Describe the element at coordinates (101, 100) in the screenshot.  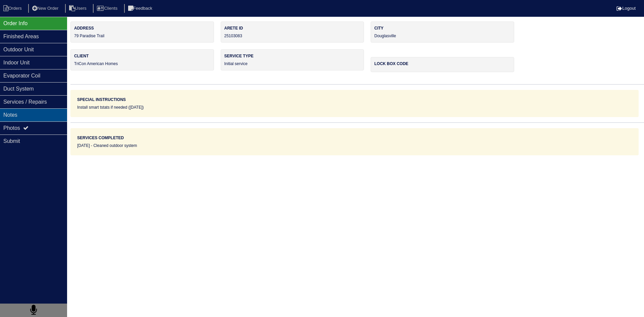
I see `label: Special Instructions` at that location.